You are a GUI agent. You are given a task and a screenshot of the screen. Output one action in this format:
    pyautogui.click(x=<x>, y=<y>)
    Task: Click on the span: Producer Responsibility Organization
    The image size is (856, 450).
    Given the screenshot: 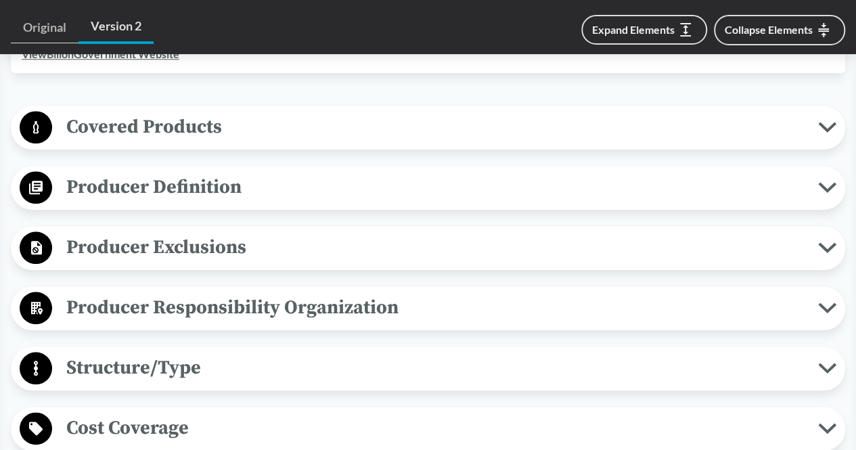 What is the action you would take?
    pyautogui.click(x=435, y=307)
    